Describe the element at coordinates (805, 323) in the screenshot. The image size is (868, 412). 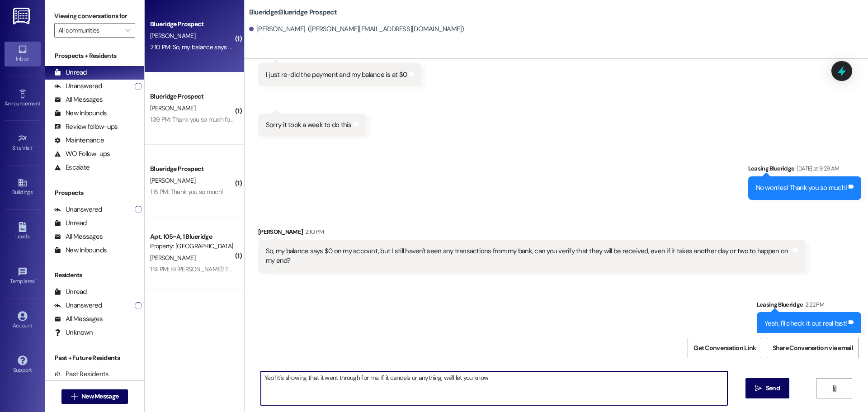
I see `div: Yeah, I'll check it out real fast!` at that location.